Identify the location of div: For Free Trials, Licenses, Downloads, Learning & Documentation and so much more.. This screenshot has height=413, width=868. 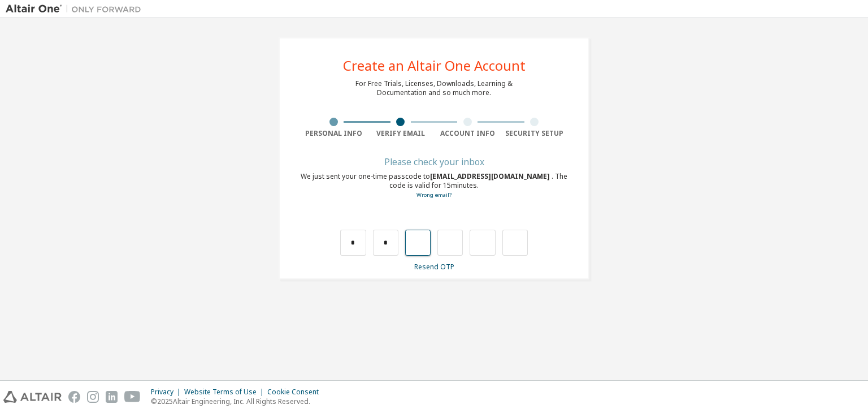
(434, 88).